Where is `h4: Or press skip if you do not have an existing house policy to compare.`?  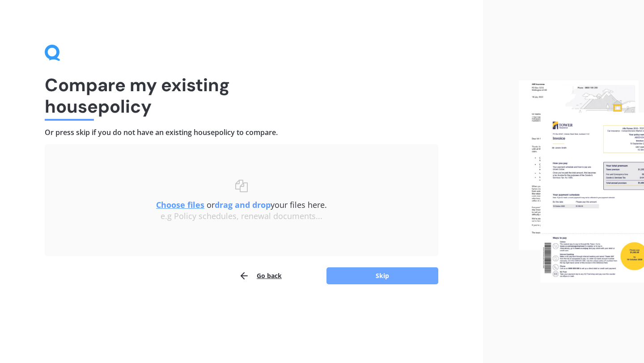
h4: Or press skip if you do not have an existing house policy to compare. is located at coordinates (241, 132).